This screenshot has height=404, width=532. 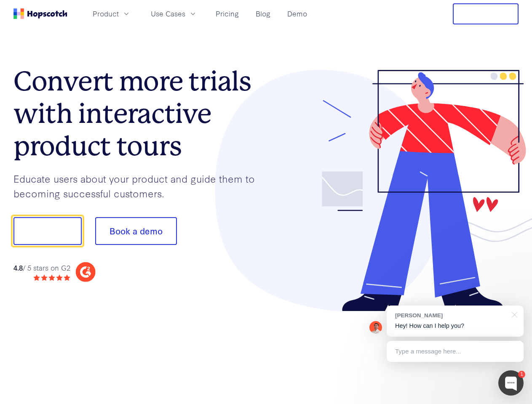 I want to click on p: Hey! How can I help you?, so click(x=455, y=326).